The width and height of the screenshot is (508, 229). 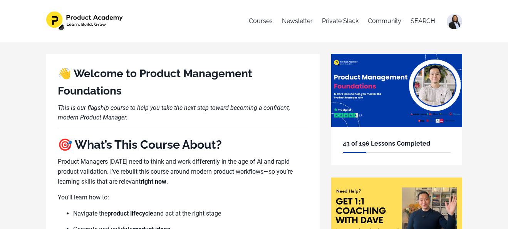 What do you see at coordinates (397, 90) in the screenshot?
I see `img: 44604e1-f832-4873-c755-8be23318bfc_12.png` at bounding box center [397, 90].